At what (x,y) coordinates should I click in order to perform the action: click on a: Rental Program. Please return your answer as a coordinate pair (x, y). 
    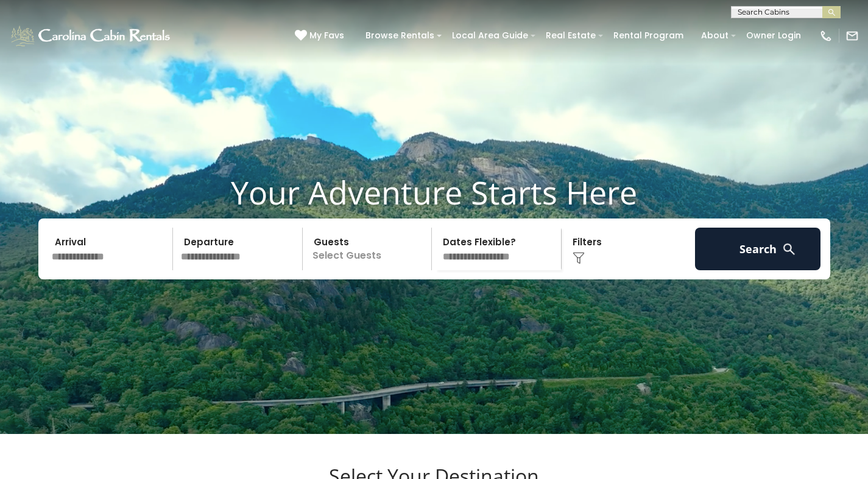
    Looking at the image, I should click on (648, 35).